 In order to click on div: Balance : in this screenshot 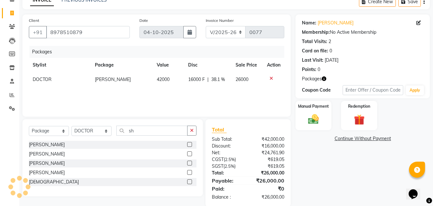, I will do `click(228, 197)`.